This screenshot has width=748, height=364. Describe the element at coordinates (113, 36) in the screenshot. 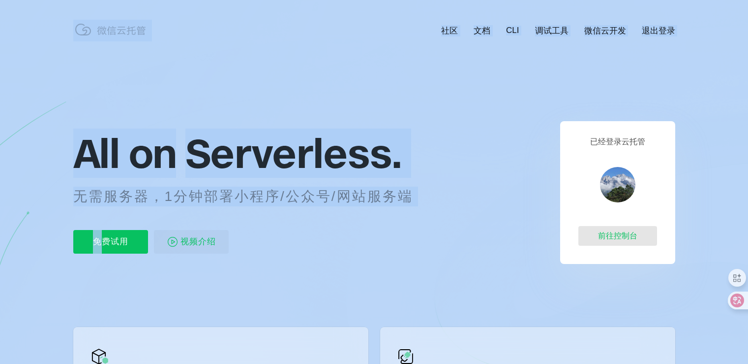

I see `a: 微信云托管` at that location.